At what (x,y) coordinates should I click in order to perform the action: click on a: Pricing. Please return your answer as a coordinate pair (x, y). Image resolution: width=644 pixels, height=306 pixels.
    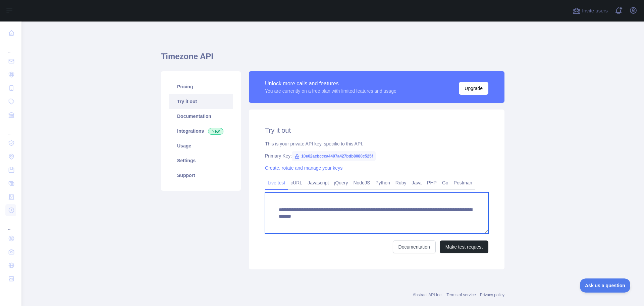
    Looking at the image, I should click on (201, 87).